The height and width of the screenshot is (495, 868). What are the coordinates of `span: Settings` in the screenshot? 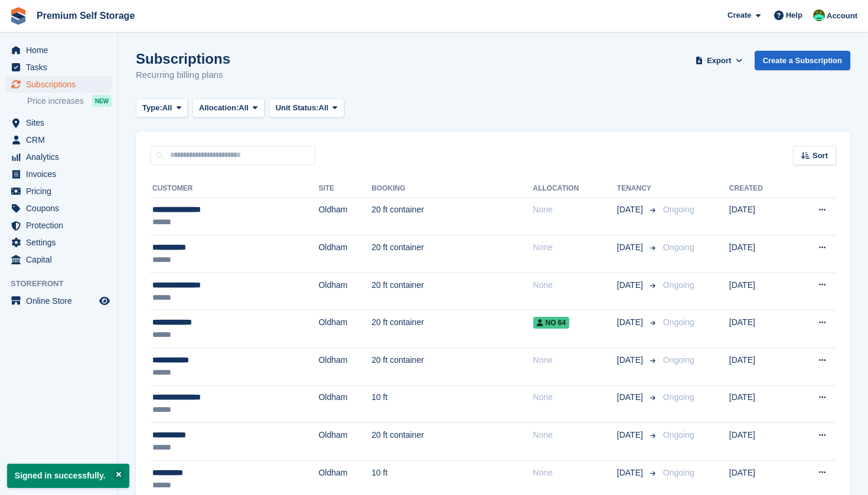 It's located at (61, 243).